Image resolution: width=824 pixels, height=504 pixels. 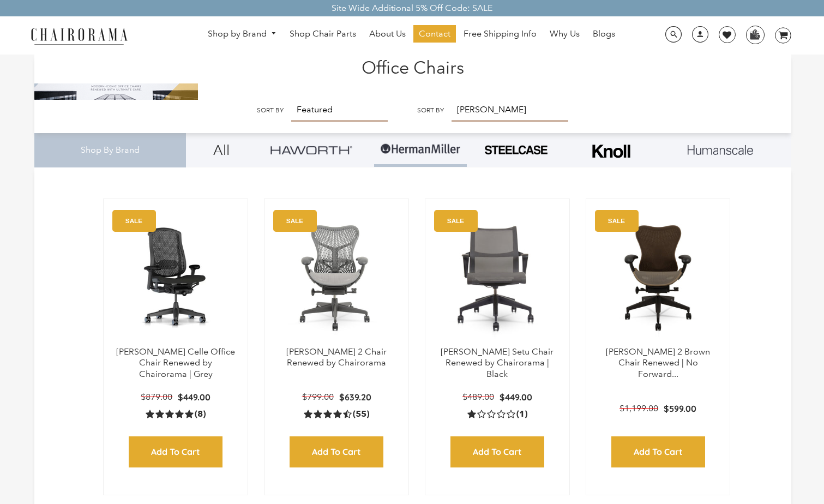 What do you see at coordinates (318, 397) in the screenshot?
I see `span: $799.00` at bounding box center [318, 397].